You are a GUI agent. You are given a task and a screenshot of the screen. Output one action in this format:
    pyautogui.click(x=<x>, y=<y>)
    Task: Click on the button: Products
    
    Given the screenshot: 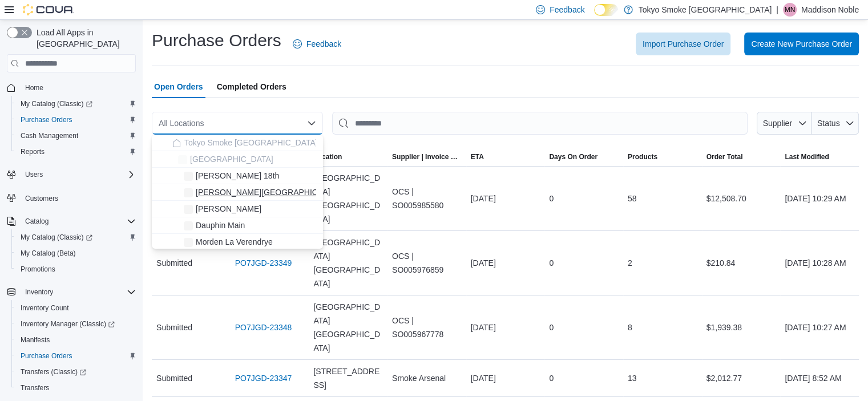 What is the action you would take?
    pyautogui.click(x=663, y=157)
    